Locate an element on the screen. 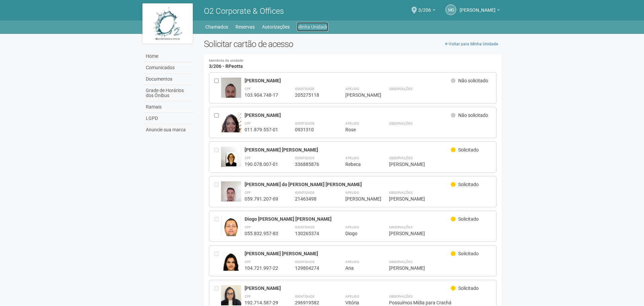 The width and height of the screenshot is (644, 306). div: 21463498 is located at coordinates (312, 199).